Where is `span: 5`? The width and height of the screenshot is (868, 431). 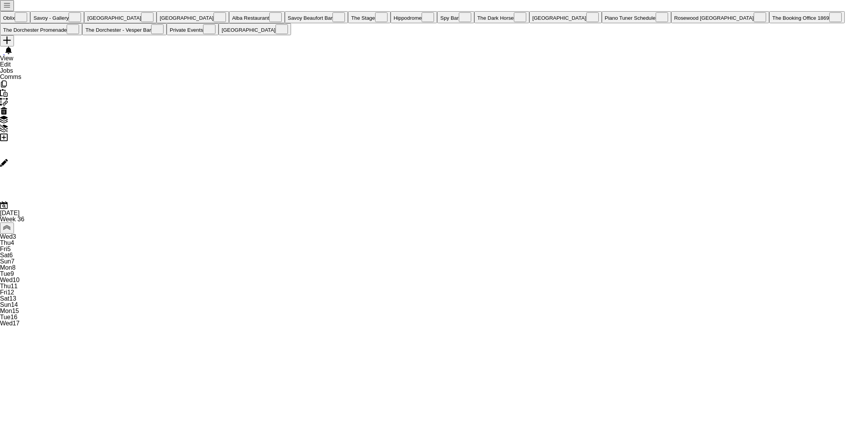
span: 5 is located at coordinates (9, 249).